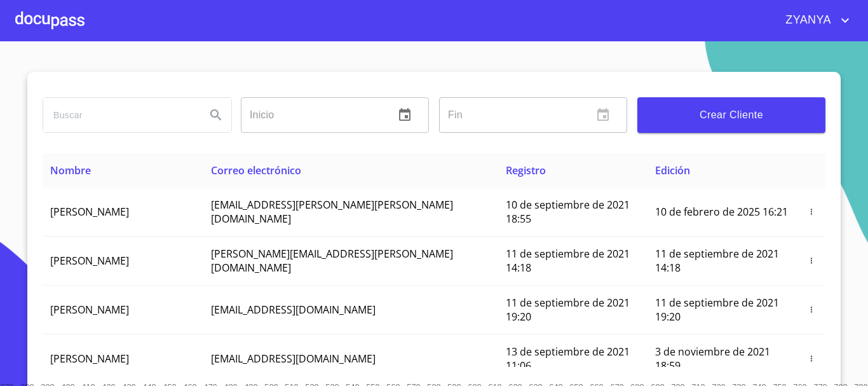 The image size is (868, 386). What do you see at coordinates (731, 115) in the screenshot?
I see `button: Crear Cliente` at bounding box center [731, 115].